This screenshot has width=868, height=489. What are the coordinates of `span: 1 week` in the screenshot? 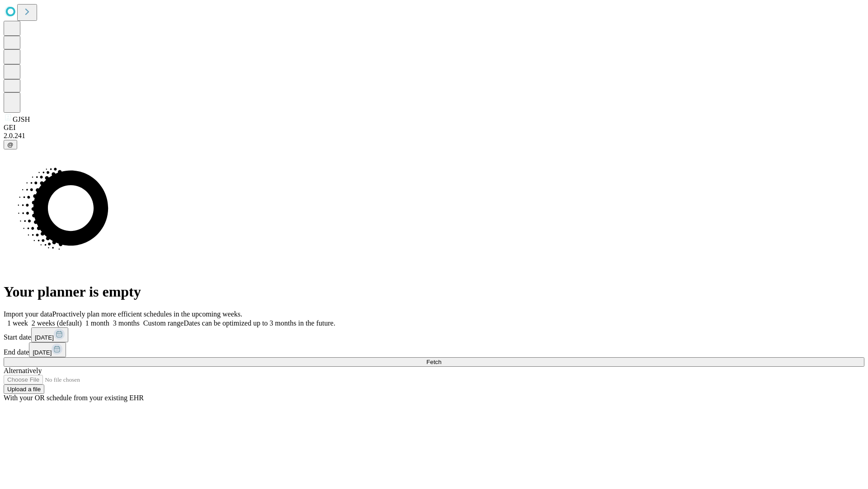 It's located at (17, 323).